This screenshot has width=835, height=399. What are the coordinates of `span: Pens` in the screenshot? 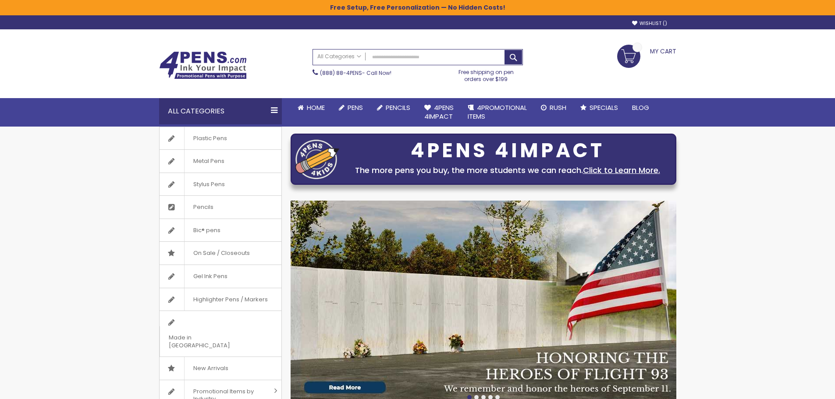 It's located at (355, 107).